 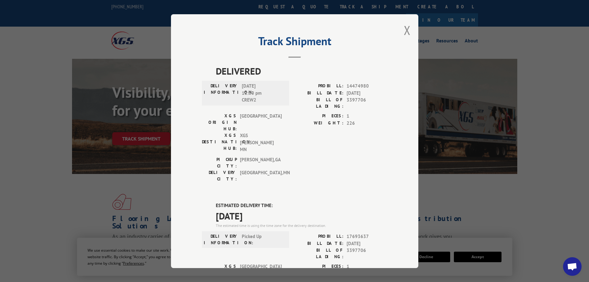 I want to click on label: WEIGHT:, so click(x=319, y=123).